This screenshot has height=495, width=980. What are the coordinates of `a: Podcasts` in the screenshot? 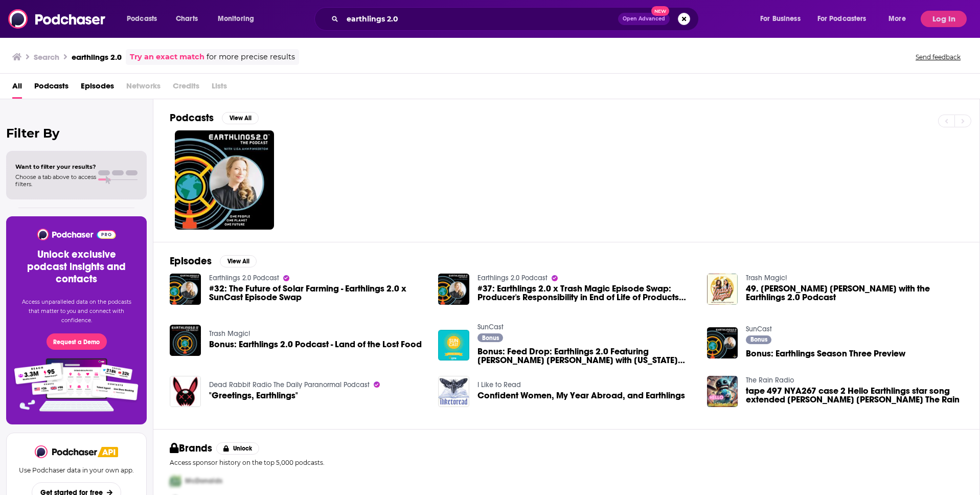 It's located at (51, 88).